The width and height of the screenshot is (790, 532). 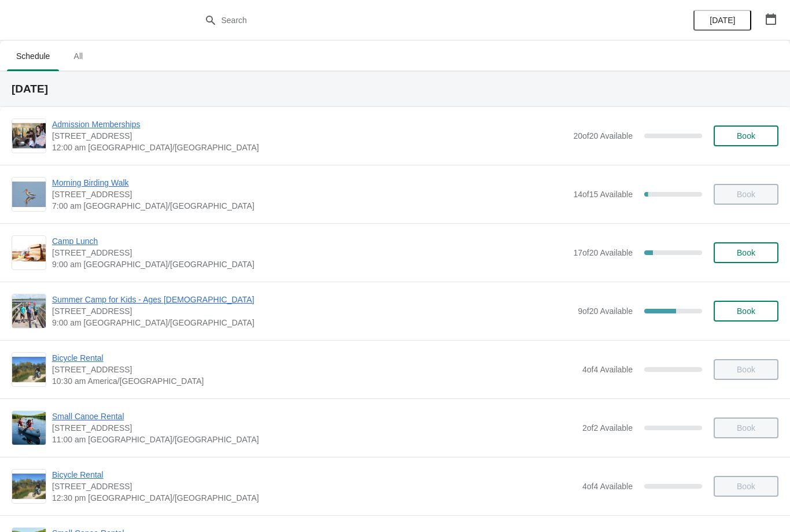 What do you see at coordinates (310, 183) in the screenshot?
I see `span: Morning Birding Walk` at bounding box center [310, 183].